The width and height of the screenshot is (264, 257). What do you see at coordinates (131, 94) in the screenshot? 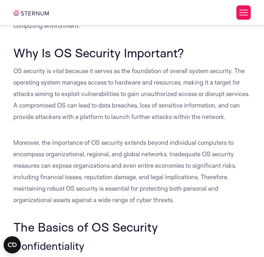
I see `span: OS security is vital because it serves as the foundation of overall system security. The operatin...` at bounding box center [131, 94].